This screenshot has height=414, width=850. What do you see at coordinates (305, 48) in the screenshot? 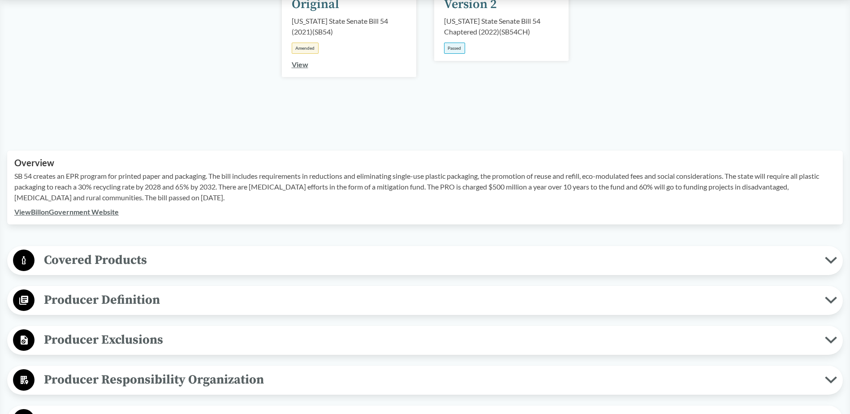
I see `div: Amended` at bounding box center [305, 48].